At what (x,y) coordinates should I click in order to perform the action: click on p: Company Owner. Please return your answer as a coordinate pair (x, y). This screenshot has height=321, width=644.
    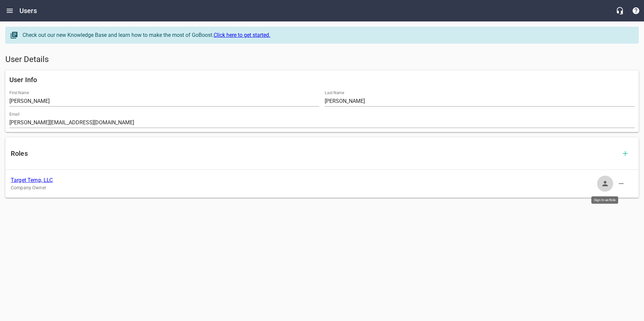
    Looking at the image, I should click on (317, 188).